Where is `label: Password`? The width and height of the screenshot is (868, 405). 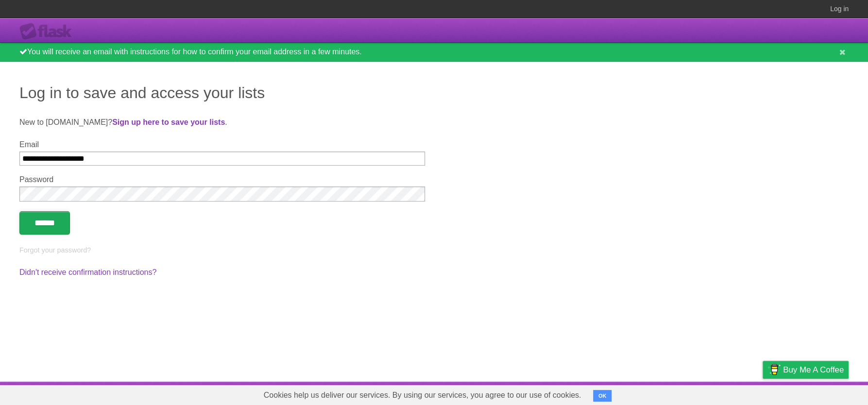 label: Password is located at coordinates (222, 180).